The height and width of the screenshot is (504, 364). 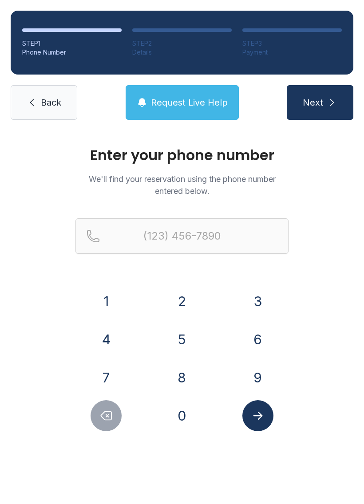 I want to click on button: 5, so click(x=182, y=340).